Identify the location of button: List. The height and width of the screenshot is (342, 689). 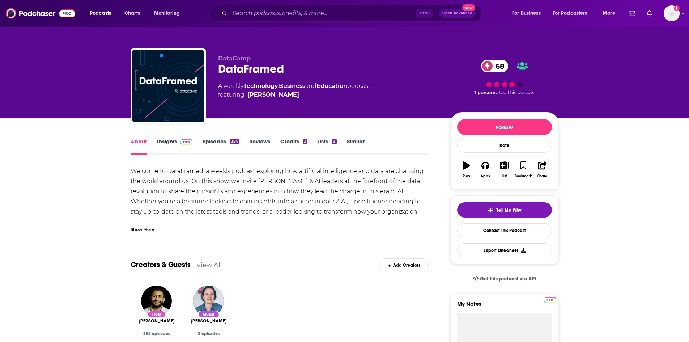
(504, 170).